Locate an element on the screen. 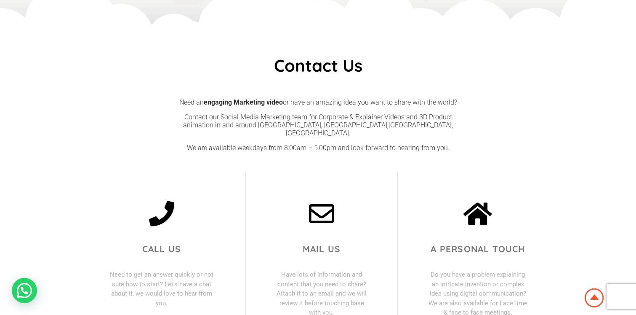 Image resolution: width=636 pixels, height=315 pixels. p: Need to get an answer quickly or not sure how to start? Let's have a chat about it, we would love... is located at coordinates (162, 288).